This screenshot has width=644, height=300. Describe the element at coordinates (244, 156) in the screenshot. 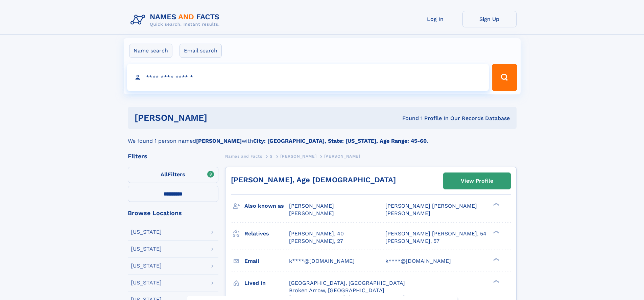

I see `a: Names and Facts` at that location.